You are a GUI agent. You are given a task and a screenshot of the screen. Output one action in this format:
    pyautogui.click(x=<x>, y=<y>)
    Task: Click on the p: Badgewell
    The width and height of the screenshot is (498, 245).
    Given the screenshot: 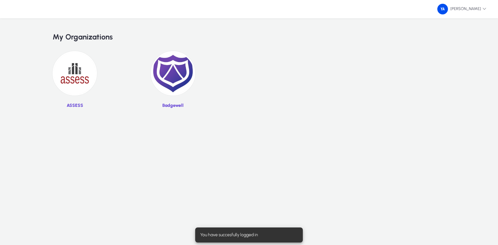 What is the action you would take?
    pyautogui.click(x=173, y=105)
    